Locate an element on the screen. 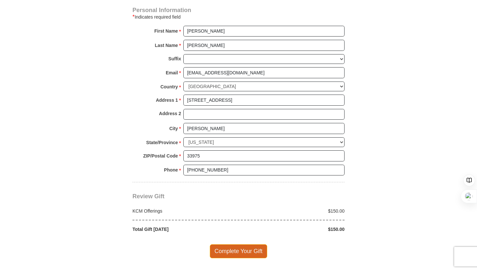 This screenshot has width=477, height=271. strong: Country is located at coordinates (169, 87).